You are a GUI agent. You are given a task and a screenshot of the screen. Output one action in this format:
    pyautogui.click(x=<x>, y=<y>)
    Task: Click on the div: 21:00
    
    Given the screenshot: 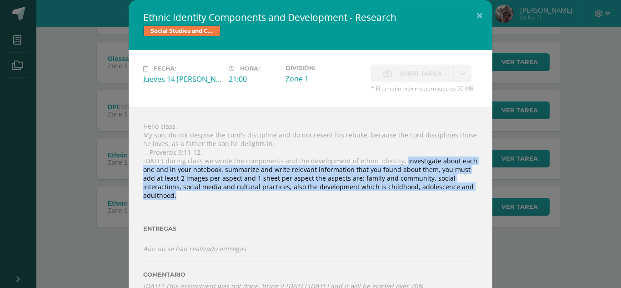 What is the action you would take?
    pyautogui.click(x=253, y=79)
    